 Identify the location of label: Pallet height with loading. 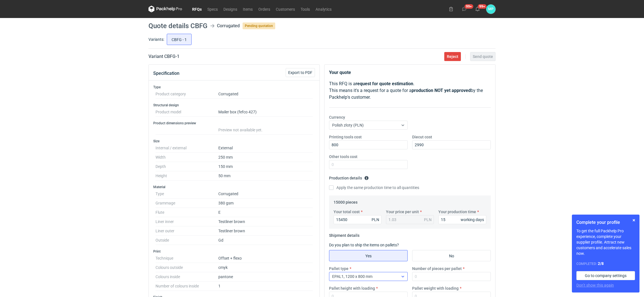
(352, 288).